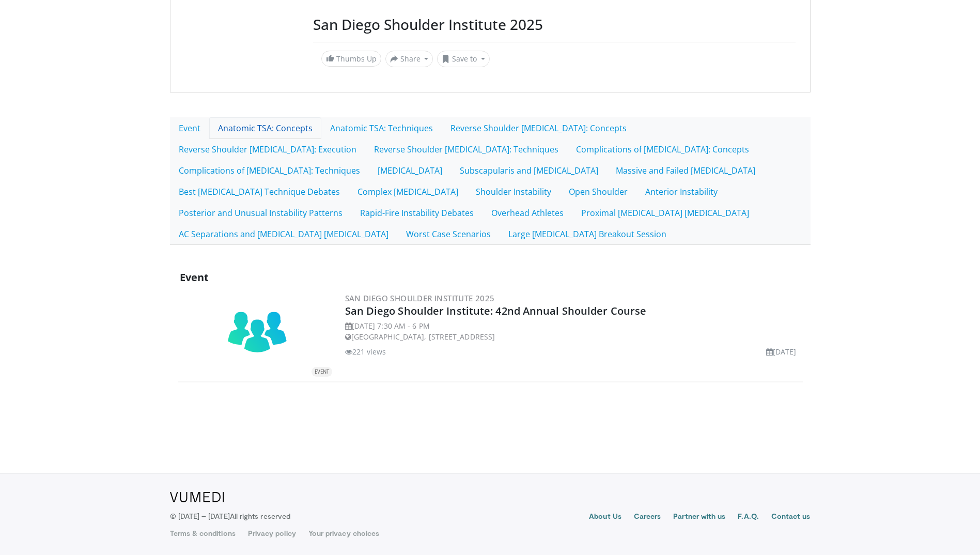 This screenshot has width=980, height=555. What do you see at coordinates (598, 192) in the screenshot?
I see `a: Open Shoulder` at bounding box center [598, 192].